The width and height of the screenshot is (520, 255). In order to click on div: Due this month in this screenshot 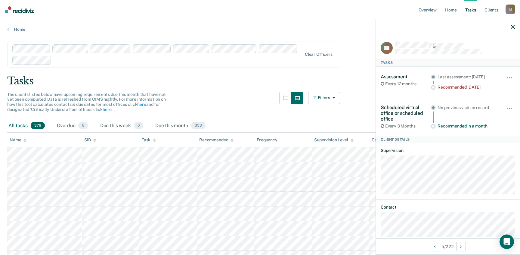, I will do `click(180, 126)`.